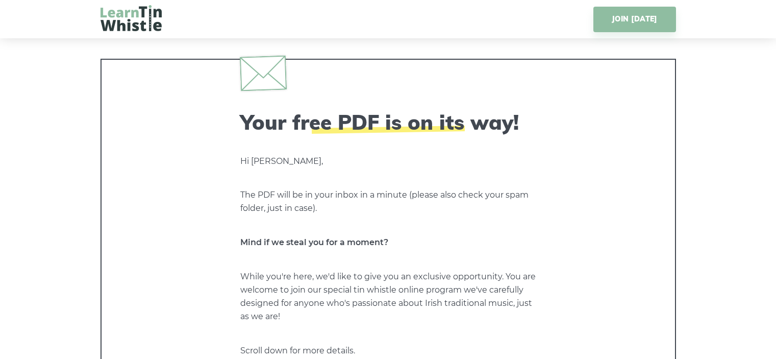  I want to click on p: While you're here, we'd like to give you an exclusive opportunity. You are welcome to join our sp..., so click(388, 296).